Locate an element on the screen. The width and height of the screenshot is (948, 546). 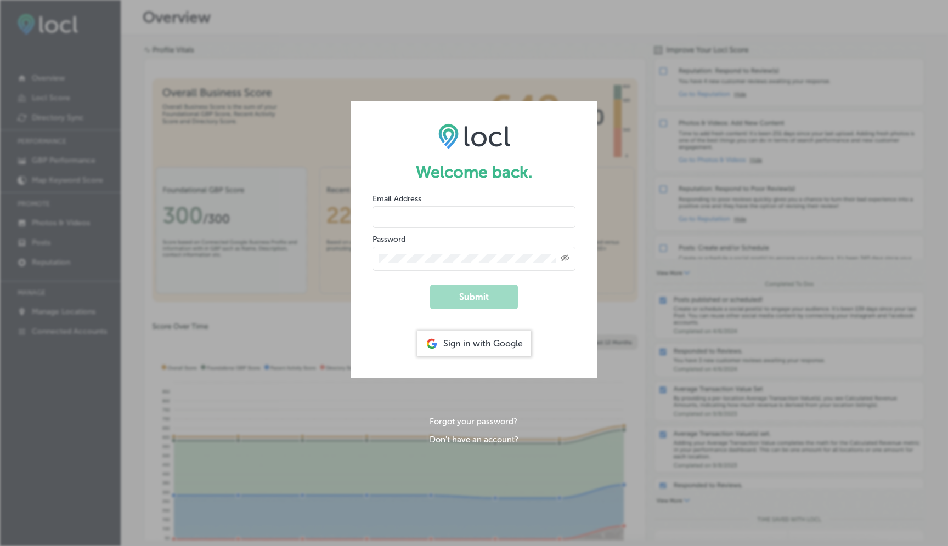
h1: Welcome back. is located at coordinates (474, 172).